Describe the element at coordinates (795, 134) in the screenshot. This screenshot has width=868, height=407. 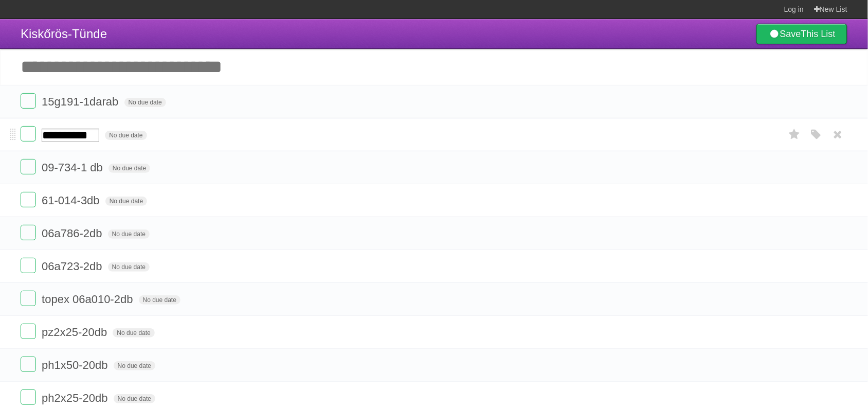
I see `label: Star task` at that location.